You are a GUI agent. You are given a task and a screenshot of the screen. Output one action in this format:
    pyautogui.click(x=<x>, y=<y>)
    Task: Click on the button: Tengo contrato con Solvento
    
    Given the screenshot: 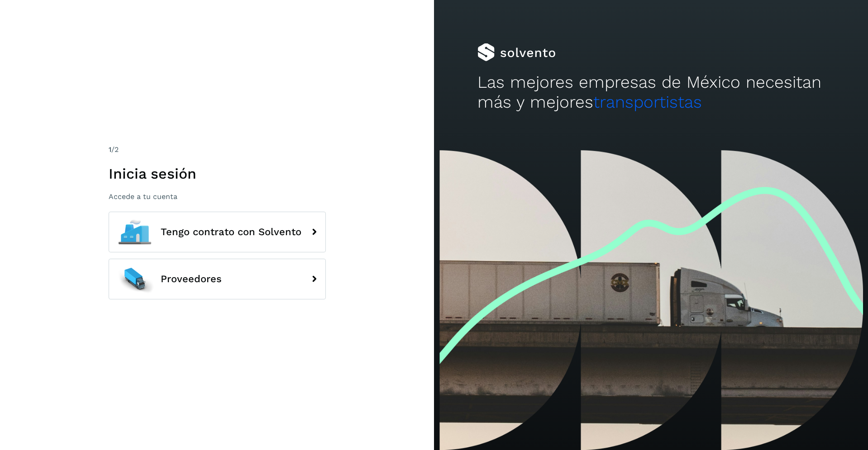 What is the action you would take?
    pyautogui.click(x=217, y=232)
    